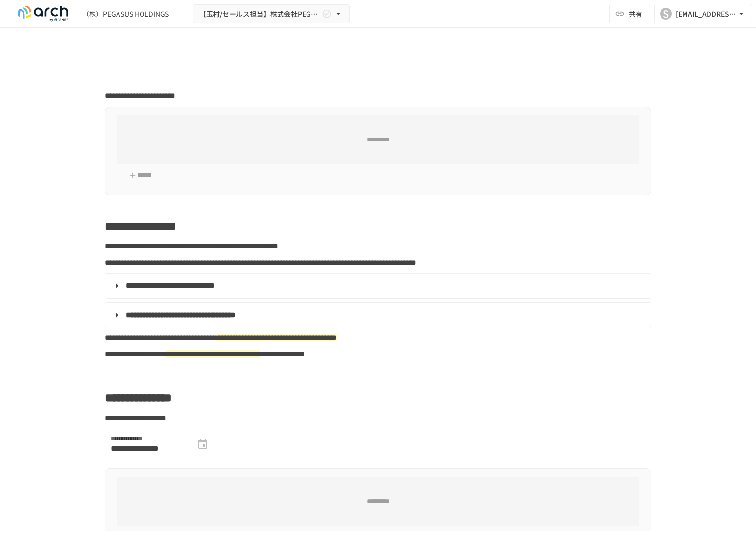 The height and width of the screenshot is (552, 756). What do you see at coordinates (636, 13) in the screenshot?
I see `span: 共有` at bounding box center [636, 13].